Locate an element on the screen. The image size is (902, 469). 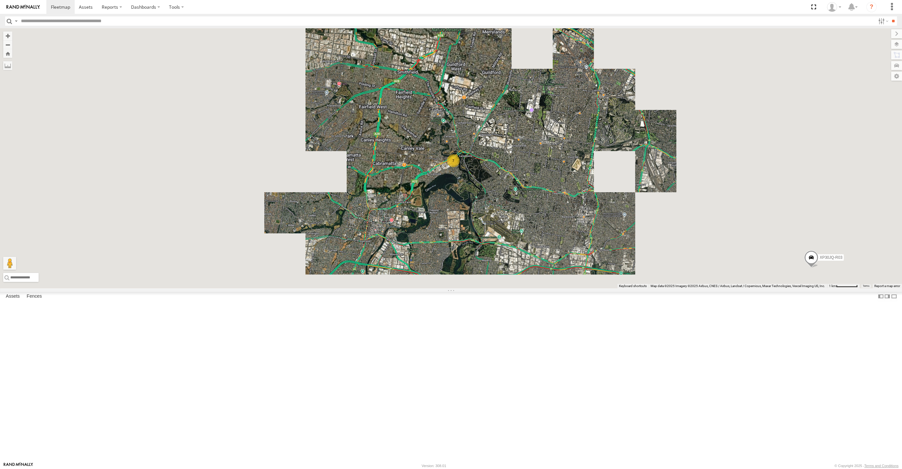
a: Visit our Website is located at coordinates (18, 466).